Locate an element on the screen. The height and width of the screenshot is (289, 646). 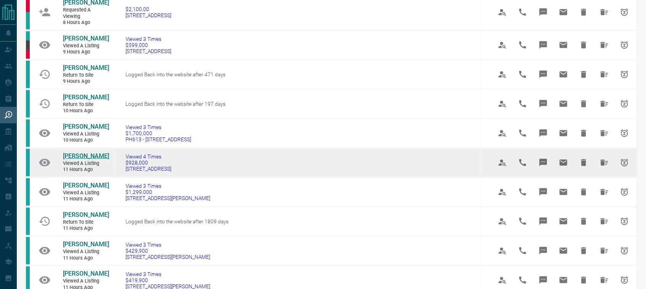
span: $2,100.00 is located at coordinates (148, 9).